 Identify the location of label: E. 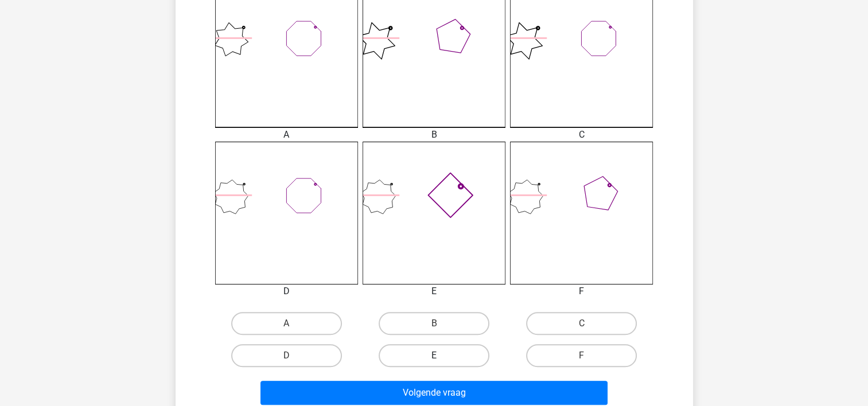
(434, 356).